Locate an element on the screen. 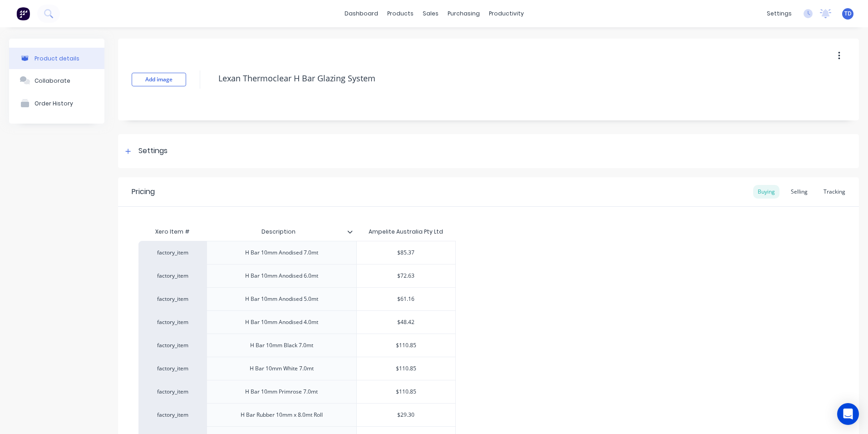 This screenshot has height=434, width=868. div: factory_itemH Bar 10mm Anodised 4.0mt$48.42 is located at coordinates (297, 321).